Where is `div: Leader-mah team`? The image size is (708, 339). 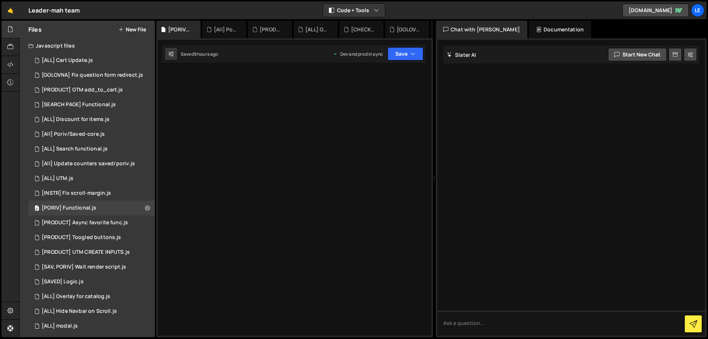
div: Leader-mah team is located at coordinates (54, 10).